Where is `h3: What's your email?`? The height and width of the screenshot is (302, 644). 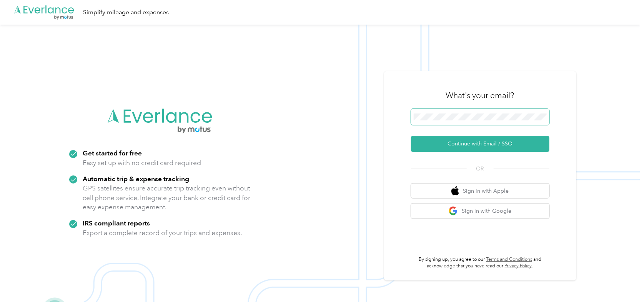 h3: What's your email? is located at coordinates (480, 95).